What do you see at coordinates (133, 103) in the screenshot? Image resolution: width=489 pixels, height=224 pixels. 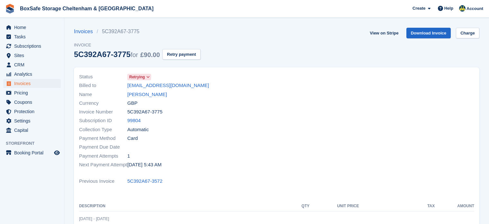 I see `span: GBP` at bounding box center [133, 103].